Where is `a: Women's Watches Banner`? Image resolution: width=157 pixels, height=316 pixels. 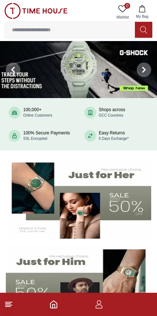 a: Women's Watches Banner is located at coordinates (78, 198).